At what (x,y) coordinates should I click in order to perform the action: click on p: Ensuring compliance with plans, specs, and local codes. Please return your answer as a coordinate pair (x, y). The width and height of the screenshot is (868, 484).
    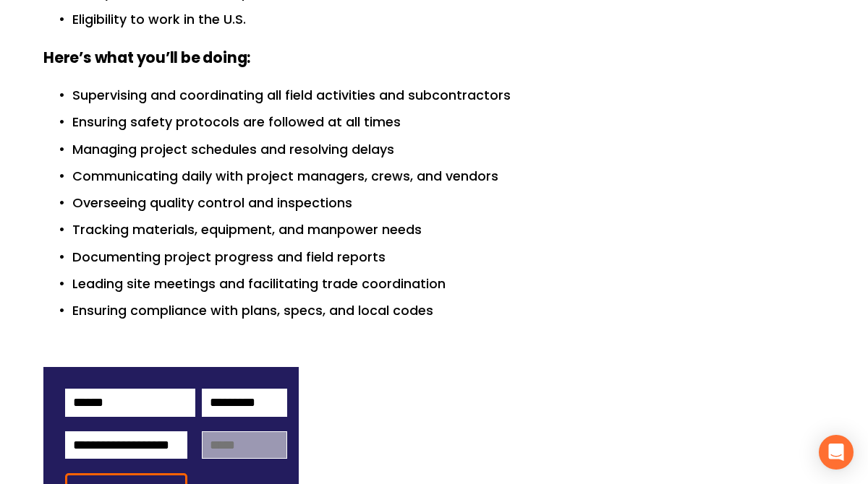
    Looking at the image, I should click on (449, 311).